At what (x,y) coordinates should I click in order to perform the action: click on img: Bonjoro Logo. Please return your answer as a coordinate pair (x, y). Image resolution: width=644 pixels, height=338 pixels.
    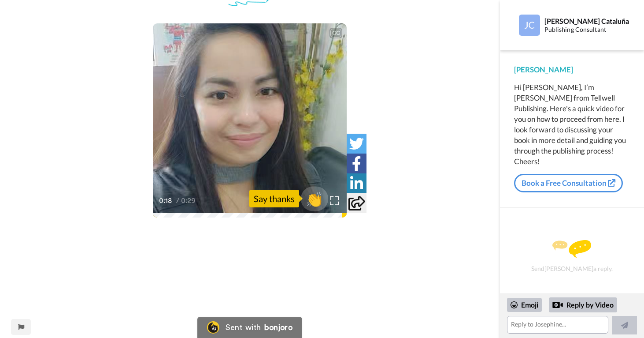
    Looking at the image, I should click on (213, 327).